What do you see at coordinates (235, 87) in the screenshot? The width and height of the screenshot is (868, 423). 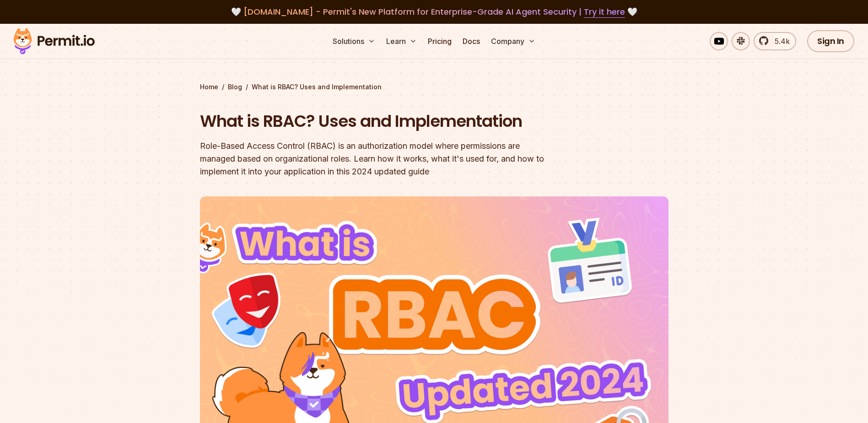 I see `a: Blog` at bounding box center [235, 87].